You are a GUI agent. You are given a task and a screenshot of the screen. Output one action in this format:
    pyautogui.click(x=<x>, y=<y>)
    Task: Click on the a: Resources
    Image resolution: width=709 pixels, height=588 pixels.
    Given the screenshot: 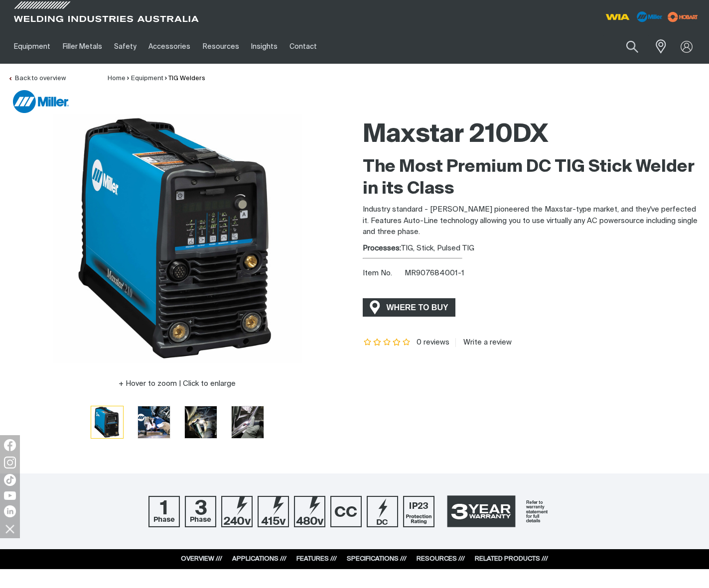 What is the action you would take?
    pyautogui.click(x=220, y=46)
    